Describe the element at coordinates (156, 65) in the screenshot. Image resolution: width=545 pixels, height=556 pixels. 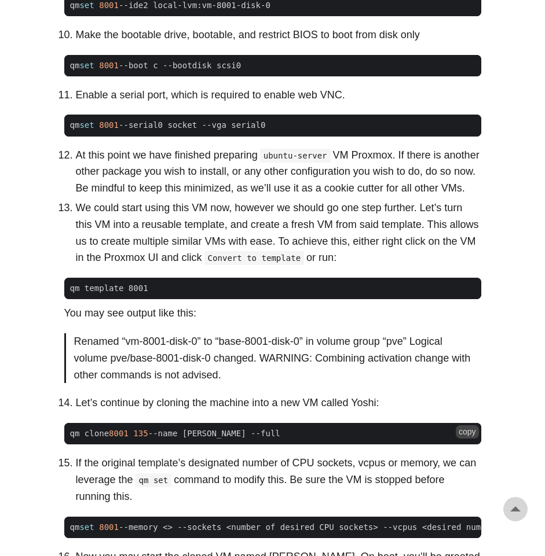
I see `span: qm --boot c --bootdisk scsi0` at that location.